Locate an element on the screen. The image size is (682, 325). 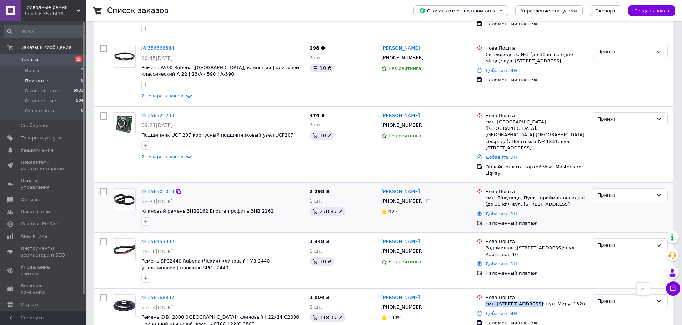
span: Маркет is located at coordinates (30, 305).